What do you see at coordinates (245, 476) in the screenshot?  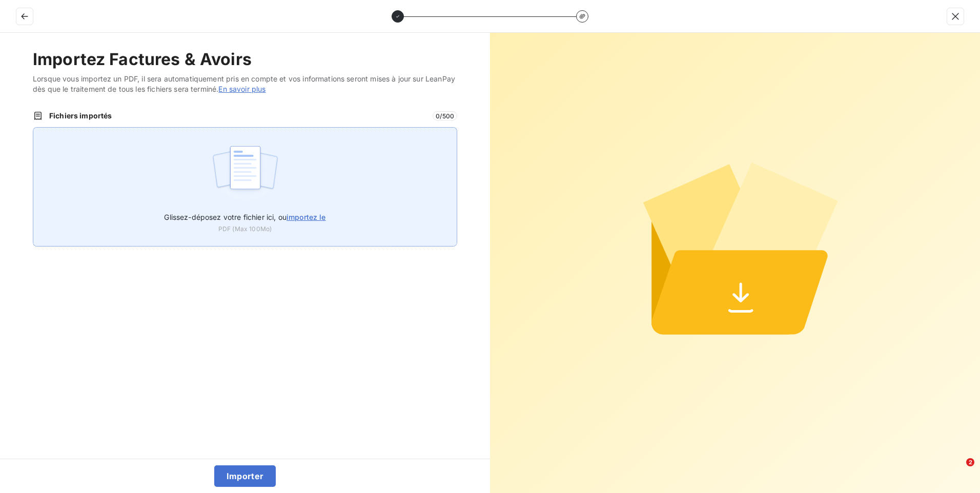 I see `button: Importer` at bounding box center [245, 476].